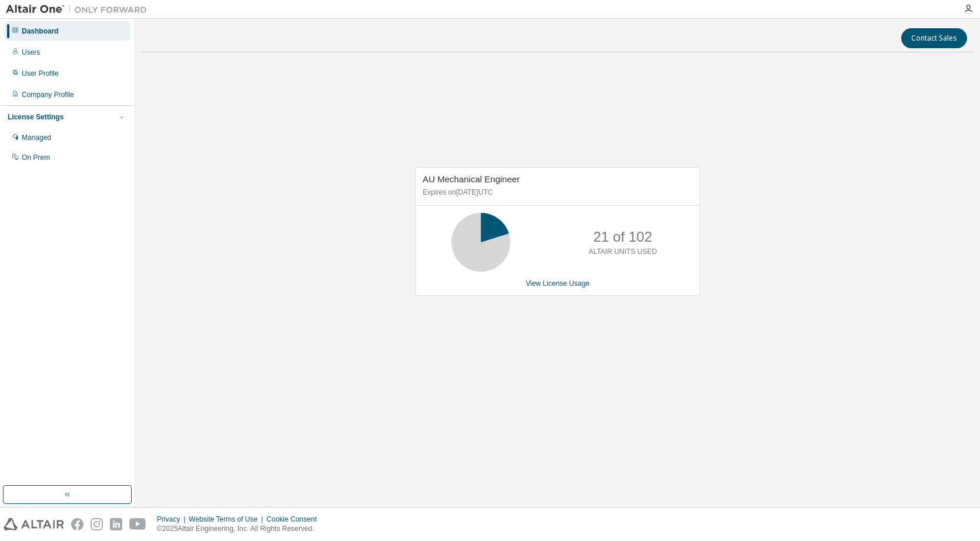  What do you see at coordinates (40, 73) in the screenshot?
I see `div: User Profile` at bounding box center [40, 73].